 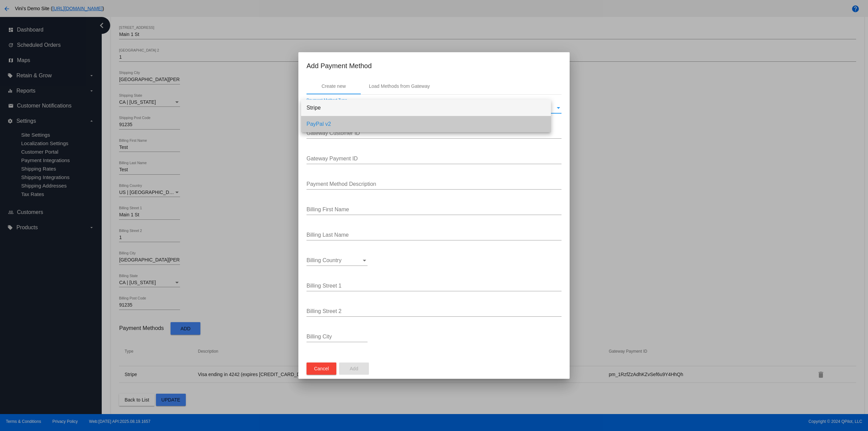 I want to click on input: Billing Street 1, so click(x=434, y=286).